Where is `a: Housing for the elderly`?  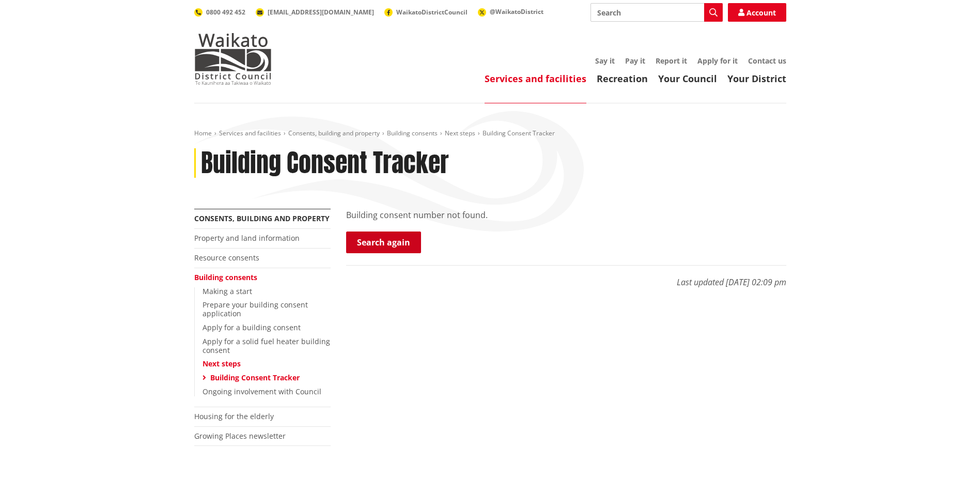
a: Housing for the elderly is located at coordinates (234, 416).